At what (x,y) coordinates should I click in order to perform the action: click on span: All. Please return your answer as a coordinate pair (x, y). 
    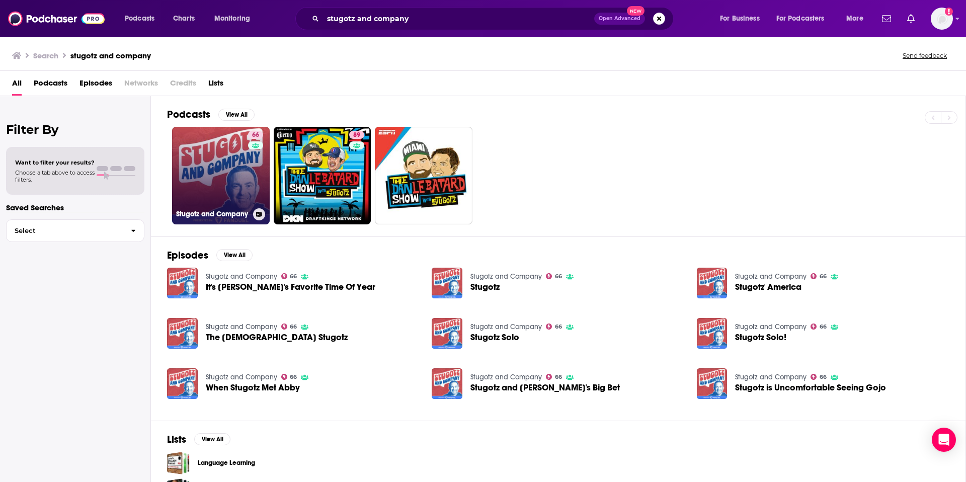
    Looking at the image, I should click on (17, 85).